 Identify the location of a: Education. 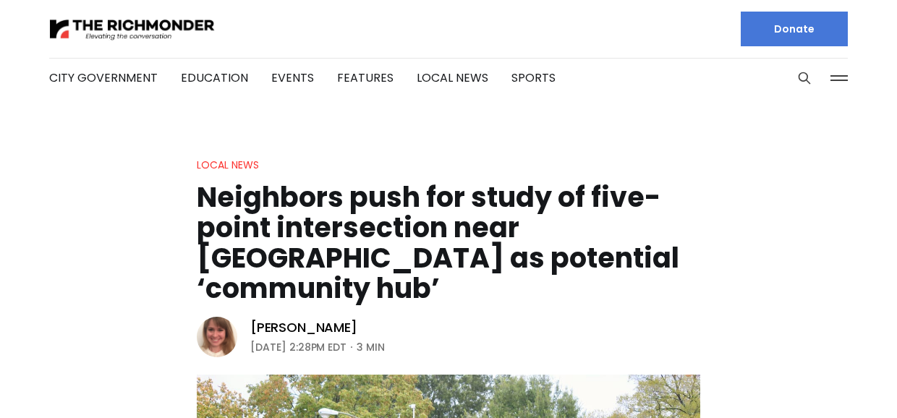
(214, 77).